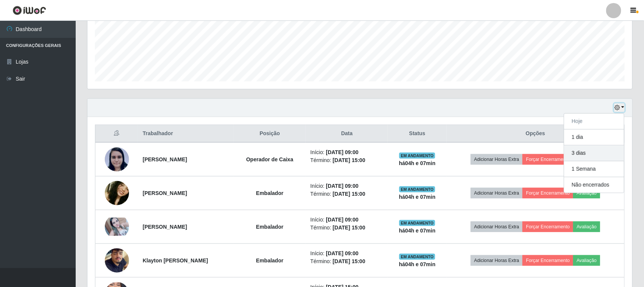 Image resolution: width=644 pixels, height=287 pixels. Describe the element at coordinates (117, 193) in the screenshot. I see `img: 1666052653586.jpeg` at that location.